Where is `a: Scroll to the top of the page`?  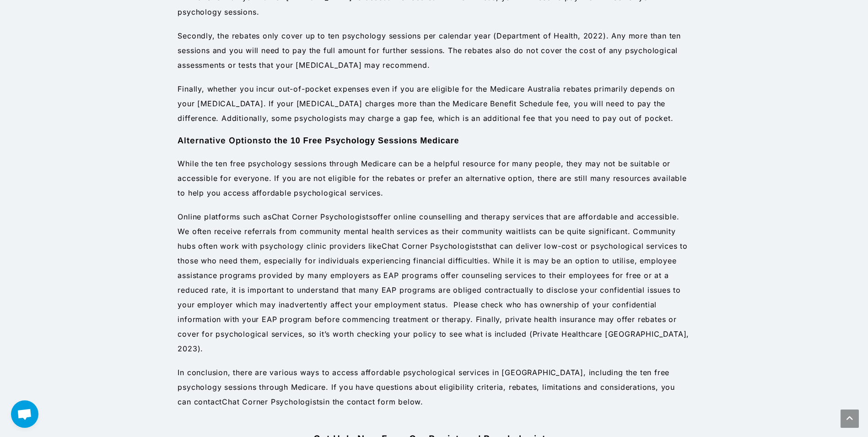 a: Scroll to the top of the page is located at coordinates (849, 418).